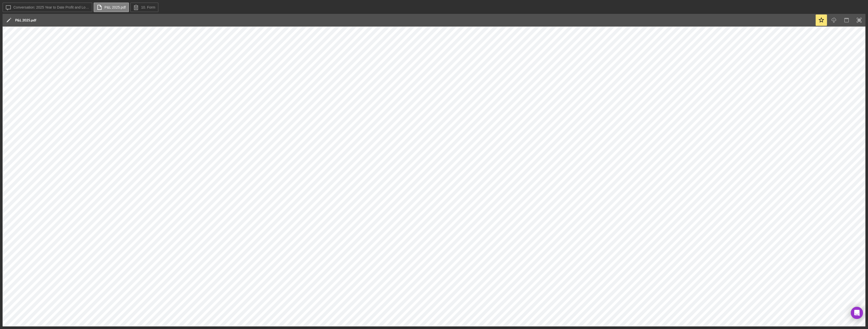 The width and height of the screenshot is (868, 329). Describe the element at coordinates (26, 20) in the screenshot. I see `div: P&L 2025.pdf` at that location.